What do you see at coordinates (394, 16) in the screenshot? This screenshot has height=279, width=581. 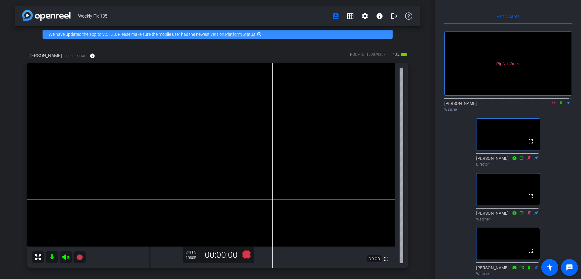 I see `mat-icon: logout` at bounding box center [394, 16].